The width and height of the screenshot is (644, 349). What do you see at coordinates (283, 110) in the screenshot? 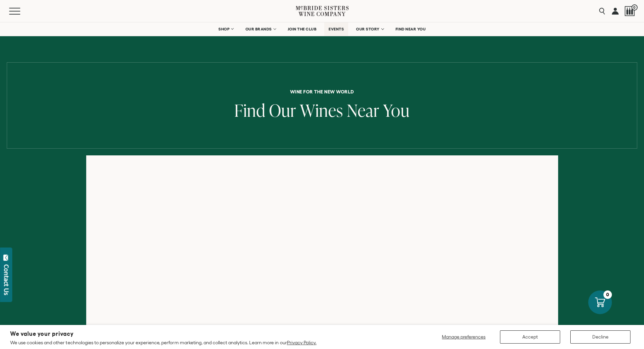
I see `span: Our` at bounding box center [283, 110].